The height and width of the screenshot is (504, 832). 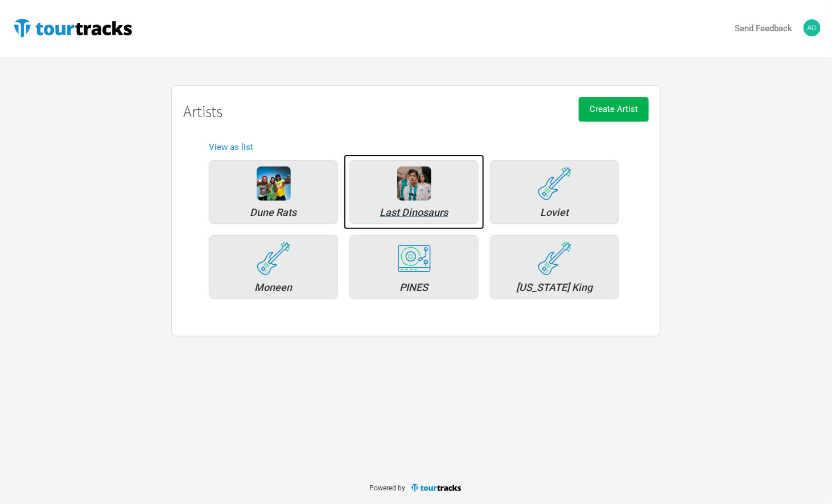 What do you see at coordinates (231, 147) in the screenshot?
I see `a: View as list` at bounding box center [231, 147].